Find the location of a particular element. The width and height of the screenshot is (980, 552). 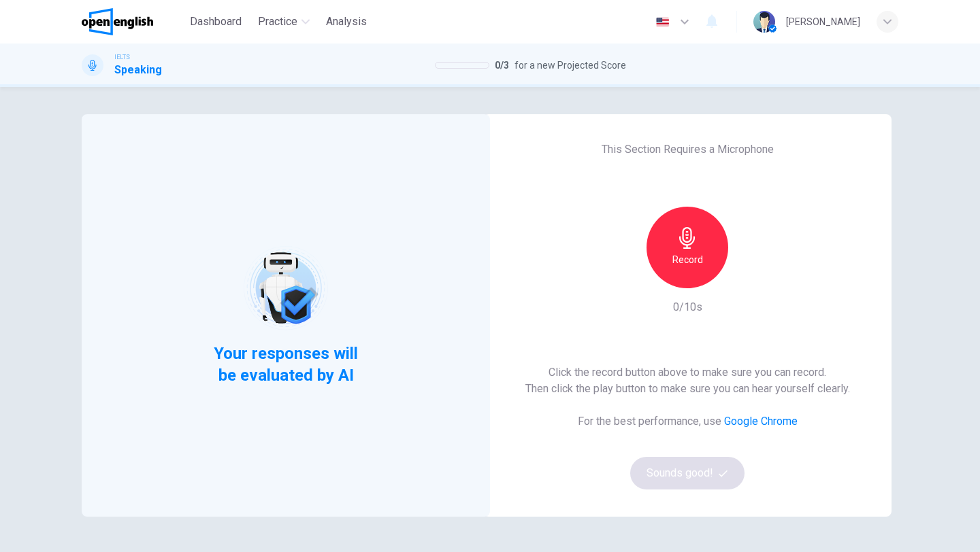

img: Profile picture is located at coordinates (764, 22).